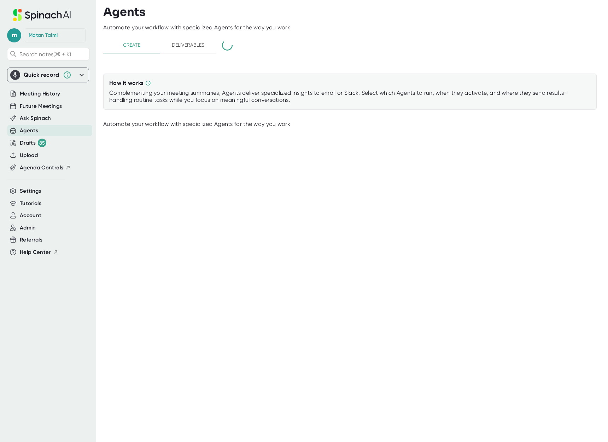  I want to click on span: Admin, so click(28, 228).